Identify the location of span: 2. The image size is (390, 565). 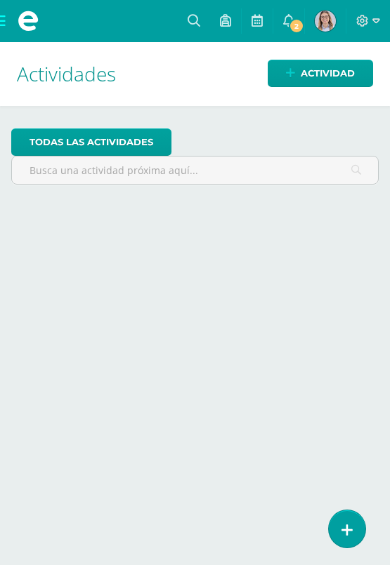
(296, 26).